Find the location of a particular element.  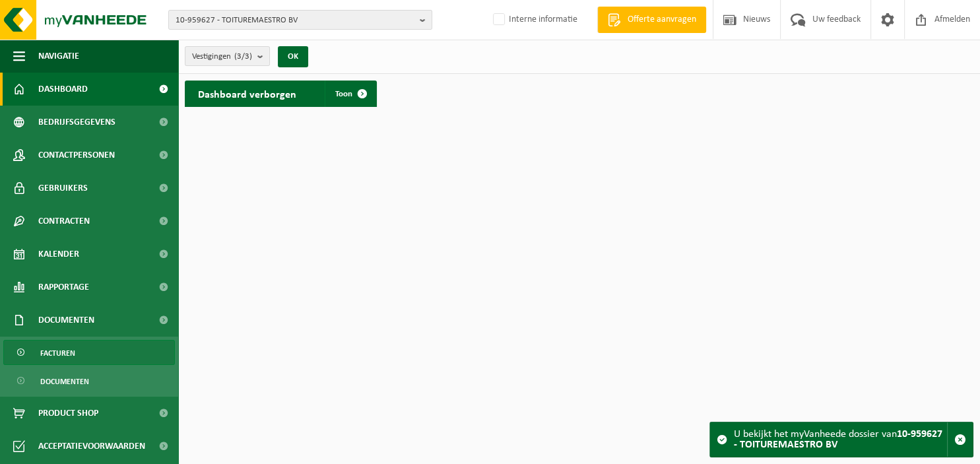

count: (3/3) is located at coordinates (243, 56).